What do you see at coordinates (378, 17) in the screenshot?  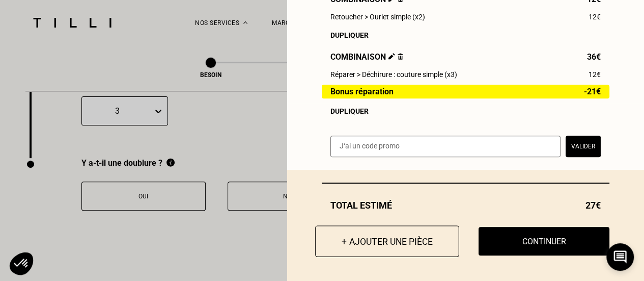 I see `span: Retoucher > Ourlet simple (x2)` at bounding box center [378, 17].